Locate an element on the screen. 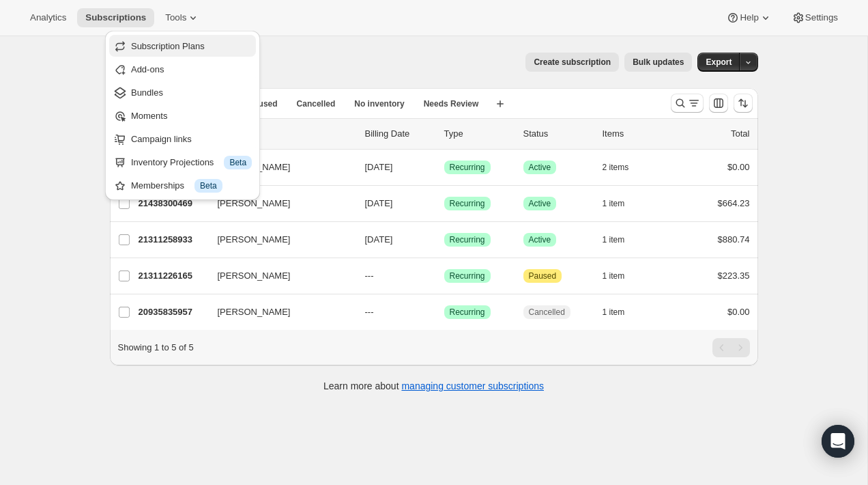  span: Campaign links is located at coordinates (161, 139).